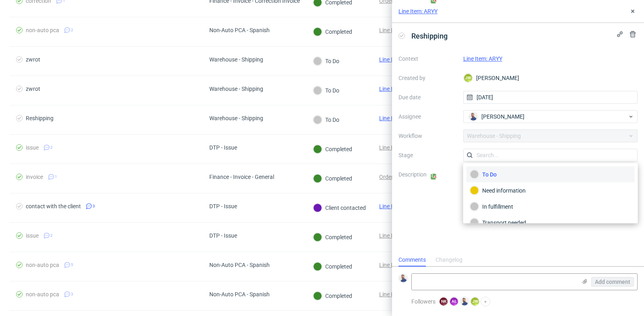 The width and height of the screenshot is (644, 316). Describe the element at coordinates (428, 155) in the screenshot. I see `label: Stage` at that location.